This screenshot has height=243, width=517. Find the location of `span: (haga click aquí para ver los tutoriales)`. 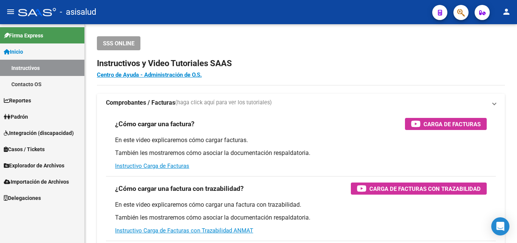

span: (haga click aquí para ver los tutoriales) is located at coordinates (223, 103).